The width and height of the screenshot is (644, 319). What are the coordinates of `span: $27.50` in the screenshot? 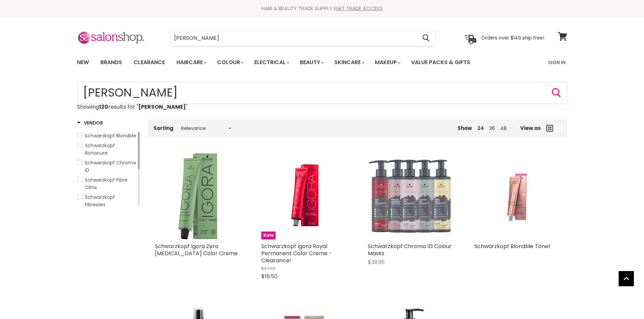 It's located at (268, 268).